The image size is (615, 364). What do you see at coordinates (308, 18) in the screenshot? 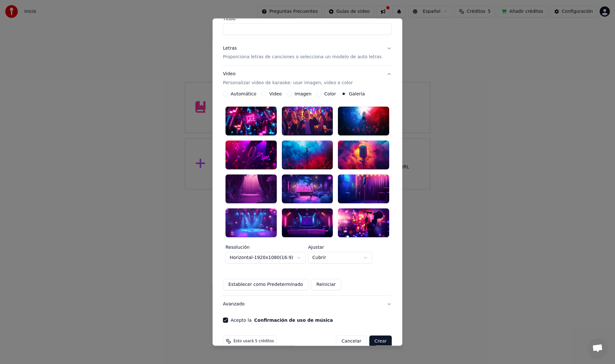
I see `label: Título` at bounding box center [308, 18].